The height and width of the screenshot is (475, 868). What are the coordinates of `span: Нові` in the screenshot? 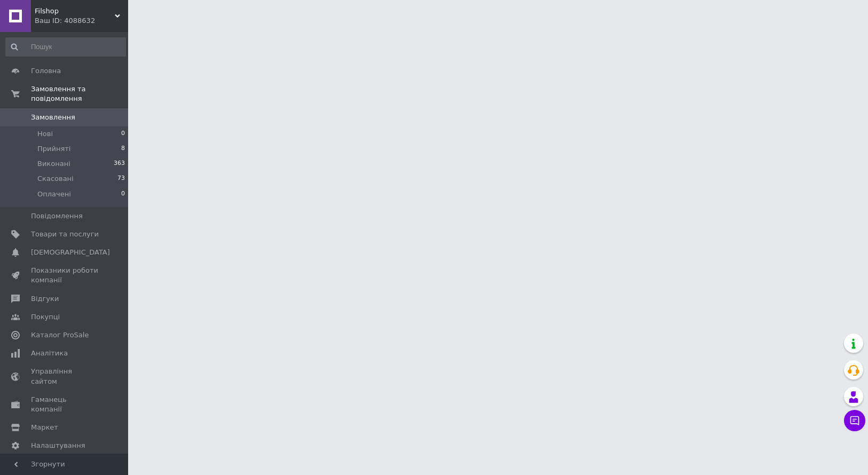 It's located at (45, 134).